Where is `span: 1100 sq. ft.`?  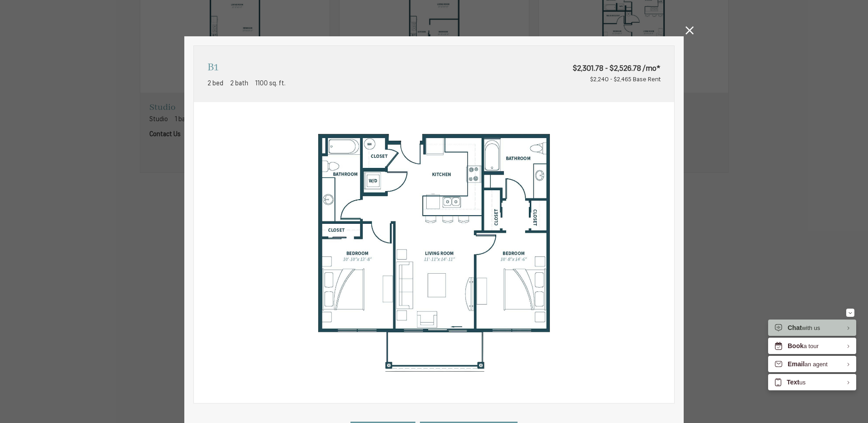 span: 1100 sq. ft. is located at coordinates (270, 84).